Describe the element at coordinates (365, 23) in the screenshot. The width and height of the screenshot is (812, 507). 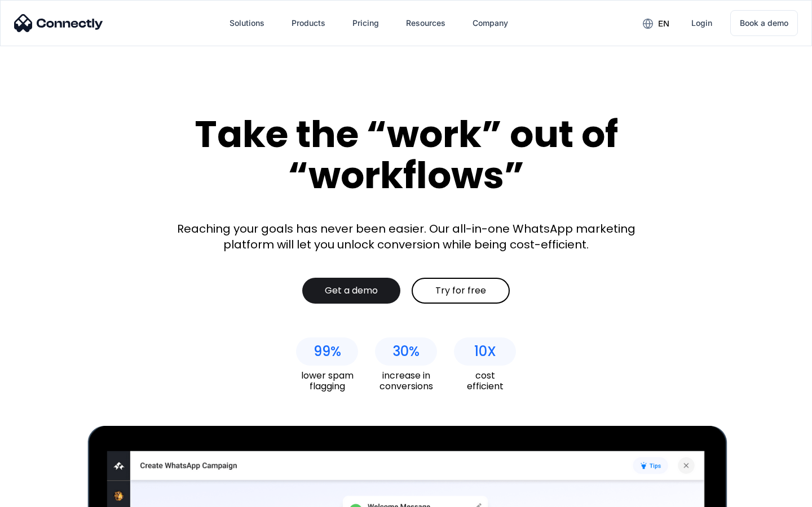
I see `div: Pricing` at that location.